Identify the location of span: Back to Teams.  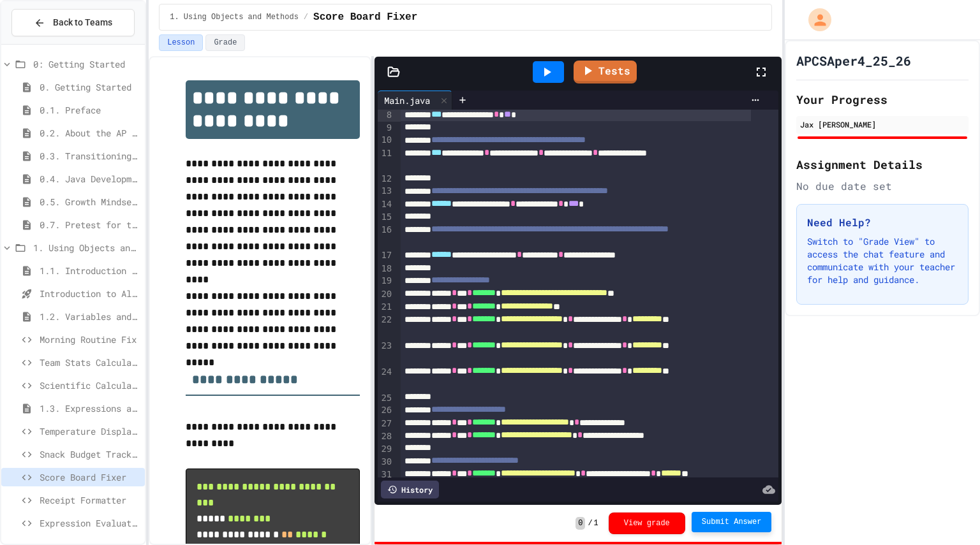
(82, 22).